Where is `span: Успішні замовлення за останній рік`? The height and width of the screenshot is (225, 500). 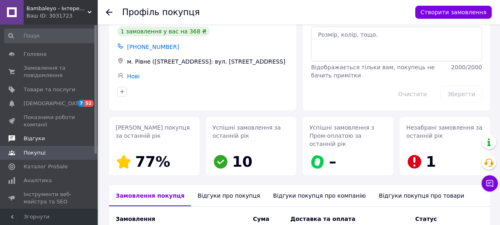 span: Успішні замовлення за останній рік is located at coordinates (247, 131).